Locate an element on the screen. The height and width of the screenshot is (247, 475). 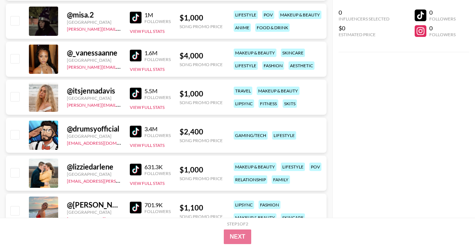
div: $ 2,400 is located at coordinates (201, 132).